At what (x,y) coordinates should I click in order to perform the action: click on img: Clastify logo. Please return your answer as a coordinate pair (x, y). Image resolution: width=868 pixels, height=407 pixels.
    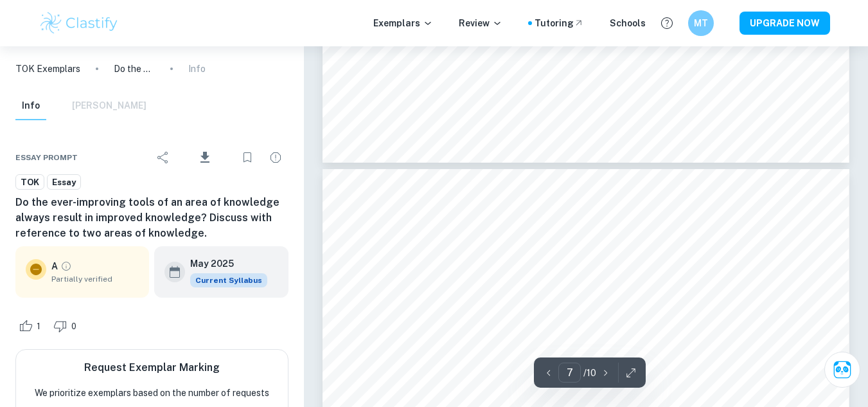
    Looking at the image, I should click on (79, 23).